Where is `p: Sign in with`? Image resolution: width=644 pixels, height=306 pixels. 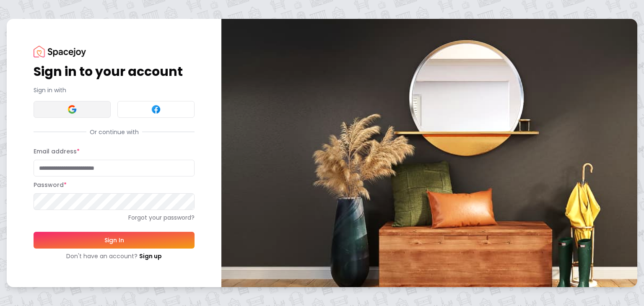 p: Sign in with is located at coordinates (114, 90).